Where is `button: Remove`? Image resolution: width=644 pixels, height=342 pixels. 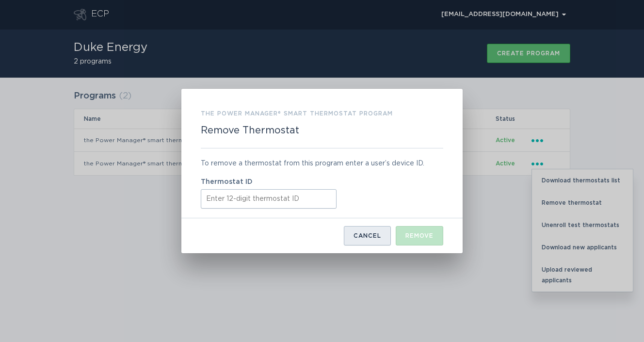
button: Remove is located at coordinates (419, 236).